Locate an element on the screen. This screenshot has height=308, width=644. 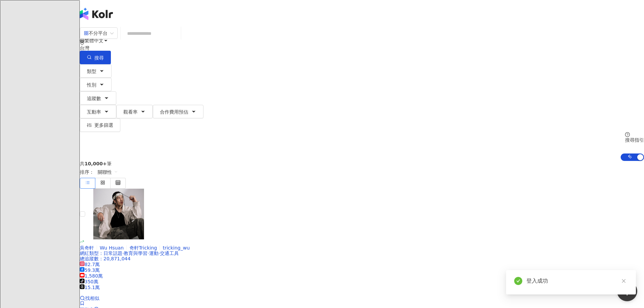
span: 1,580萬 is located at coordinates (91, 276).